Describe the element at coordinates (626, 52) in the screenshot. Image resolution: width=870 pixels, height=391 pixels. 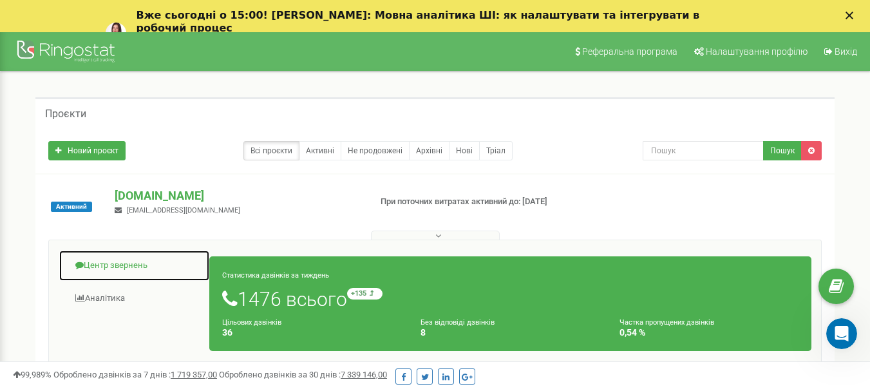
I see `a: Реферальна програма` at that location.